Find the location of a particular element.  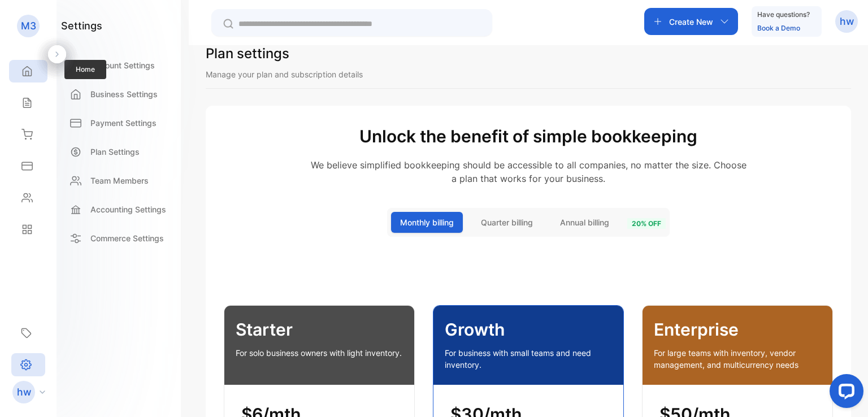

p: Accounting Settings is located at coordinates (128, 209).